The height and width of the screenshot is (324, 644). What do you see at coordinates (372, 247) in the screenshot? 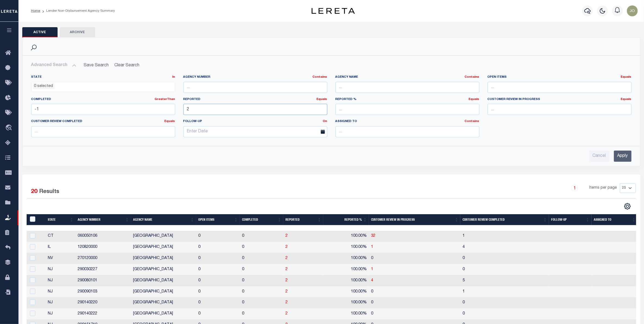
I see `span: 1` at bounding box center [372, 247].